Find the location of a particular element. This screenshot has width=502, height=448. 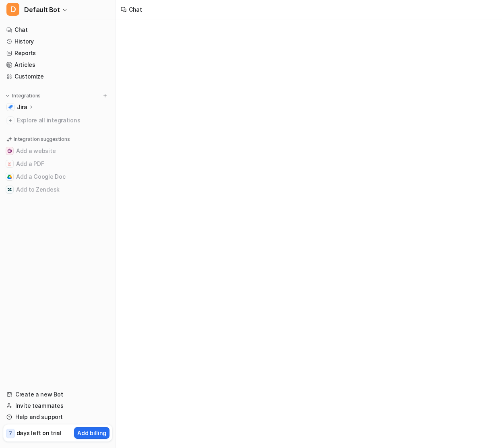

button: Add a PDFAdd a PDF is located at coordinates (58, 163).